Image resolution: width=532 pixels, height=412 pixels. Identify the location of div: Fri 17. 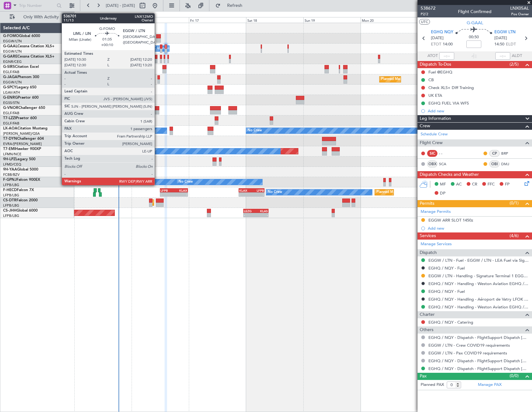
(217, 20).